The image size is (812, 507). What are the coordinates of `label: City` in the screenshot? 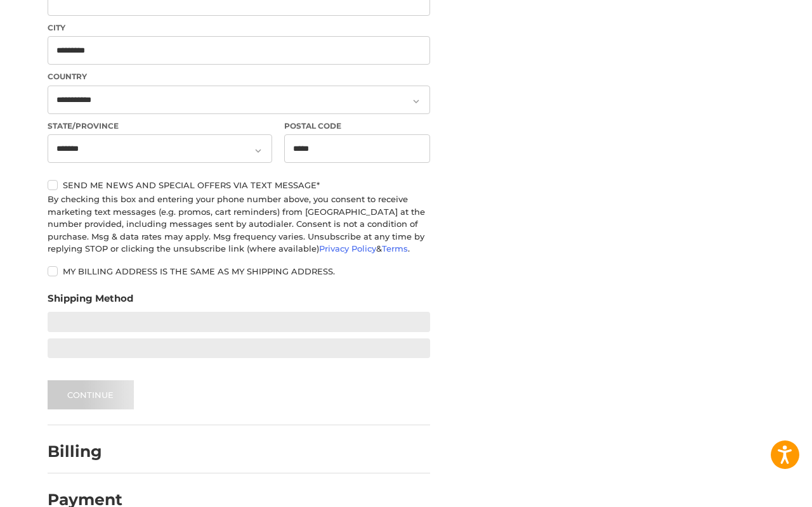 It's located at (238, 28).